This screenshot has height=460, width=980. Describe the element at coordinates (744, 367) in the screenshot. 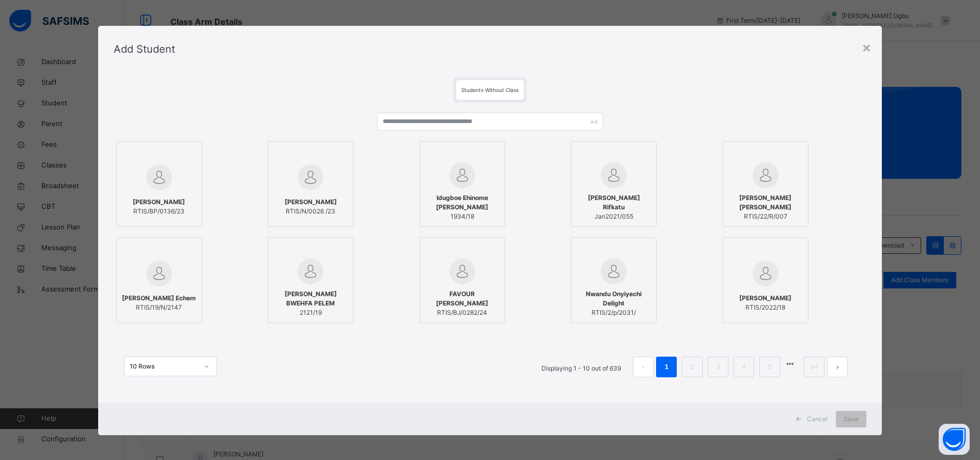

I see `li: 4` at that location.